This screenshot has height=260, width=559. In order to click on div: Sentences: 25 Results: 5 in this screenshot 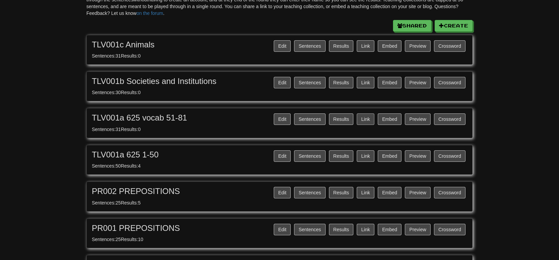, I will do `click(279, 203)`.